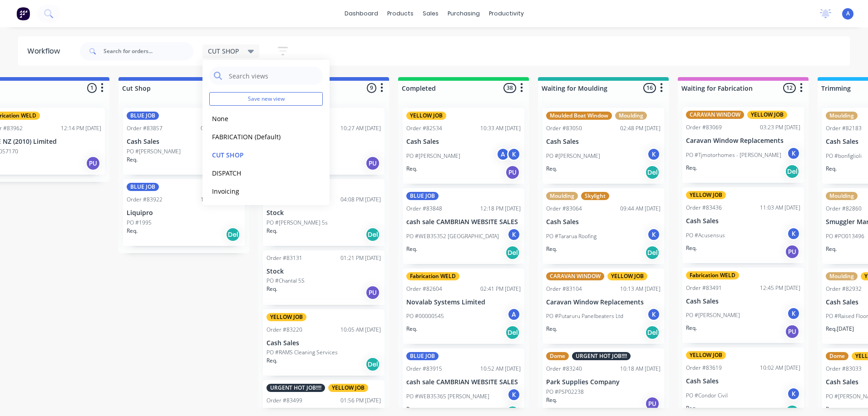  What do you see at coordinates (424, 209) in the screenshot?
I see `div: Order #83848` at bounding box center [424, 209].